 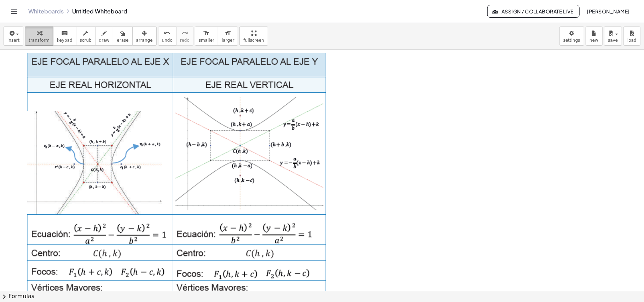 I want to click on button: format_sizesmaller, so click(x=206, y=36).